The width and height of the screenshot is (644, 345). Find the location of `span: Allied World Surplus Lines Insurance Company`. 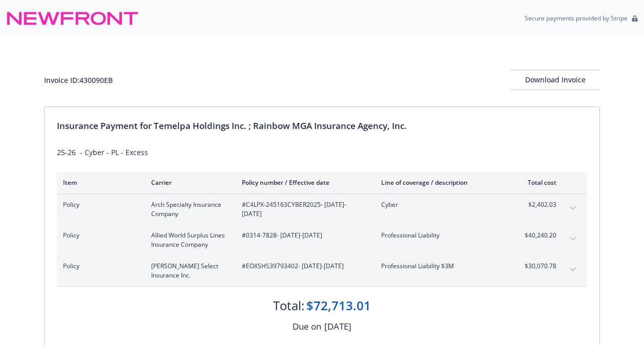

span: Allied World Surplus Lines Insurance Company is located at coordinates (188, 240).